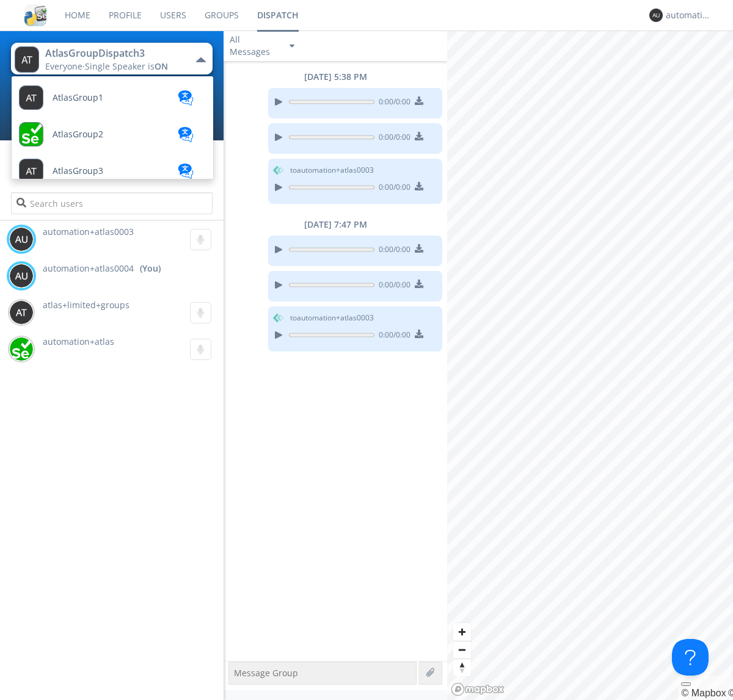 This screenshot has height=700, width=733. What do you see at coordinates (78, 97) in the screenshot?
I see `span: AtlasGroup1` at bounding box center [78, 97].